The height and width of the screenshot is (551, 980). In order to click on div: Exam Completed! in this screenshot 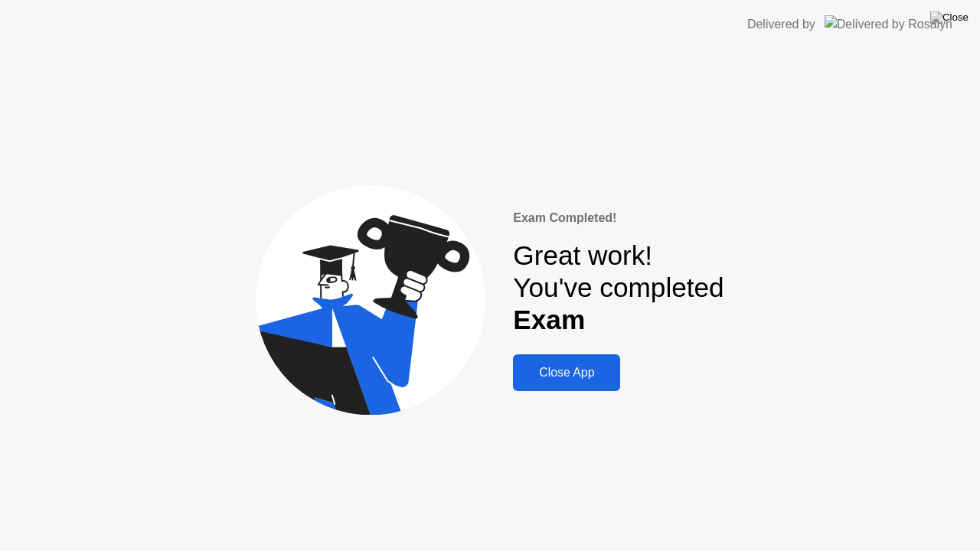, I will do `click(618, 218)`.